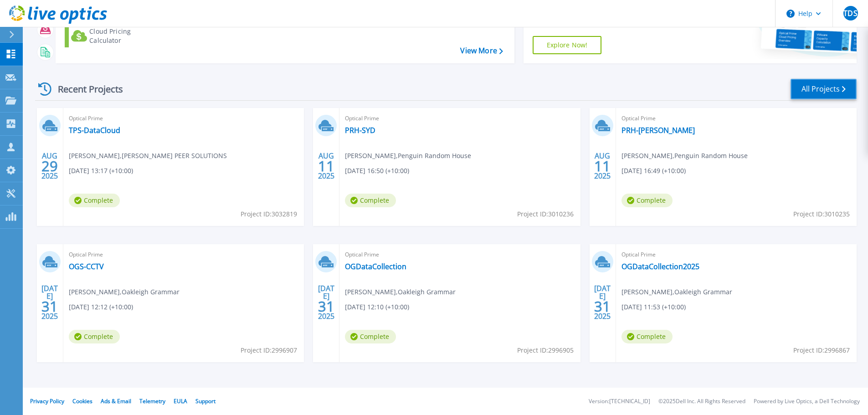  Describe the element at coordinates (50, 166) in the screenshot. I see `span: 29` at that location.